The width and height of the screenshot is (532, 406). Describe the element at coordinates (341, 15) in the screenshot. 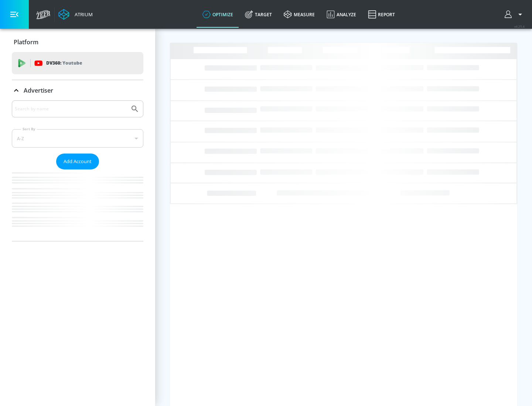

I see `a: Analyze` at that location.